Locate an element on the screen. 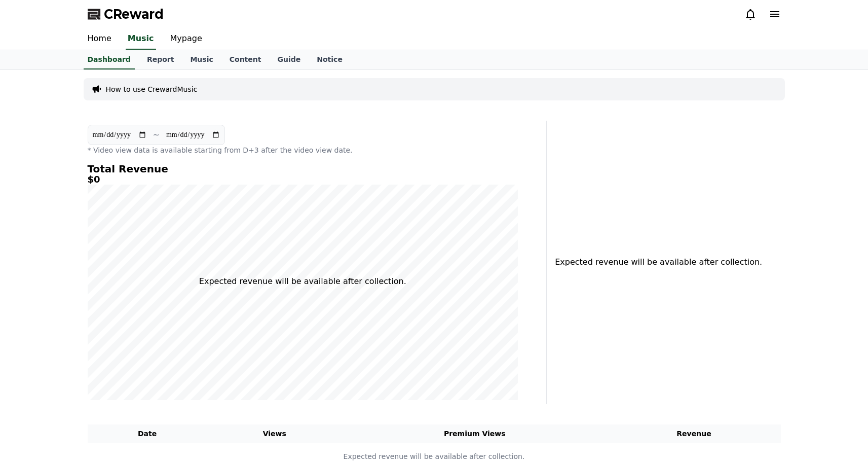  th: Premium Views is located at coordinates (475, 434).